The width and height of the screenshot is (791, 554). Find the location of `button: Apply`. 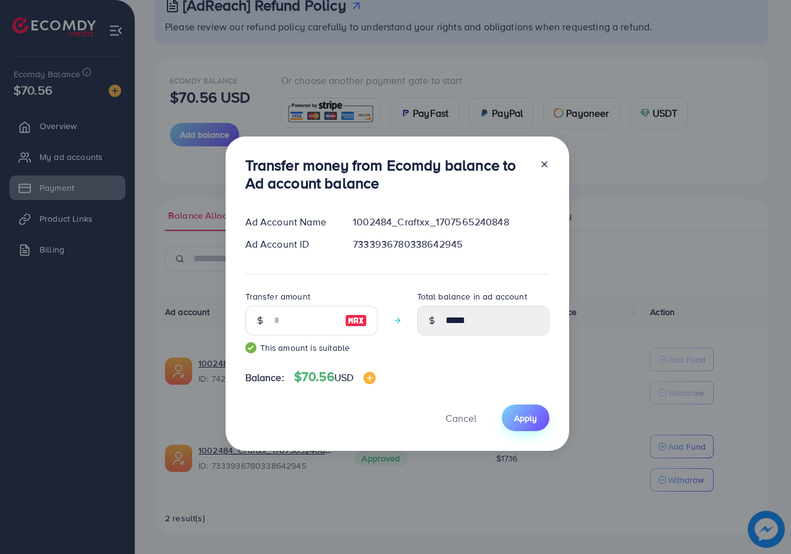

button: Apply is located at coordinates (525, 418).